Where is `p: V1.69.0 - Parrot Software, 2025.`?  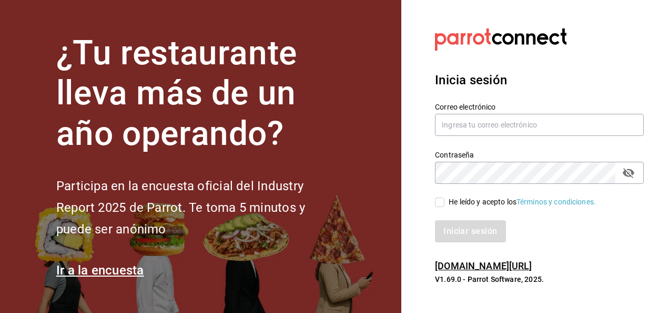 p: V1.69.0 - Parrot Software, 2025. is located at coordinates (539, 279).